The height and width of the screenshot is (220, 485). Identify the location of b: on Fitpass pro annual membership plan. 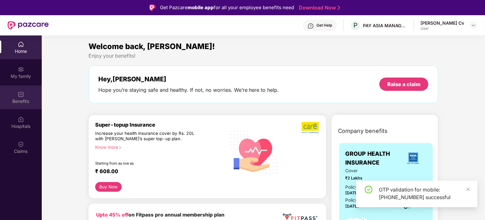
(160, 214).